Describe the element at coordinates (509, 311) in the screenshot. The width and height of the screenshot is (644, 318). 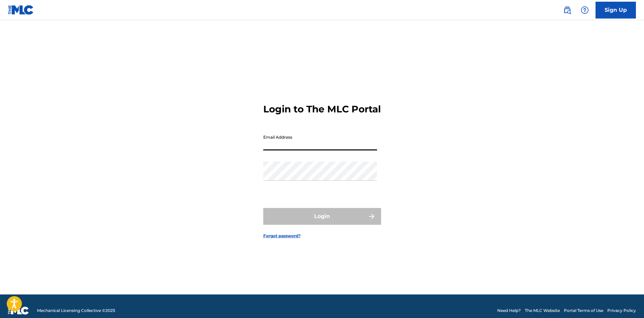
I see `a: Need Help?` at that location.